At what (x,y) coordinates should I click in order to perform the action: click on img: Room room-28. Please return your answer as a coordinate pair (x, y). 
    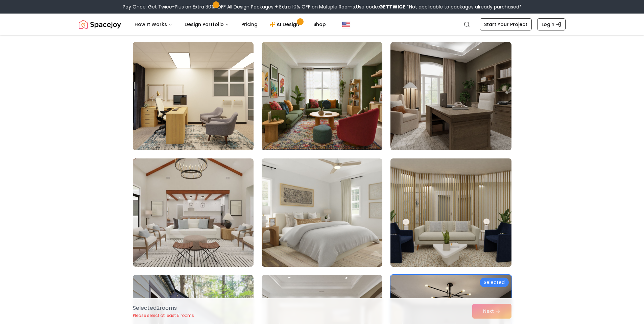
    Looking at the image, I should click on (193, 213).